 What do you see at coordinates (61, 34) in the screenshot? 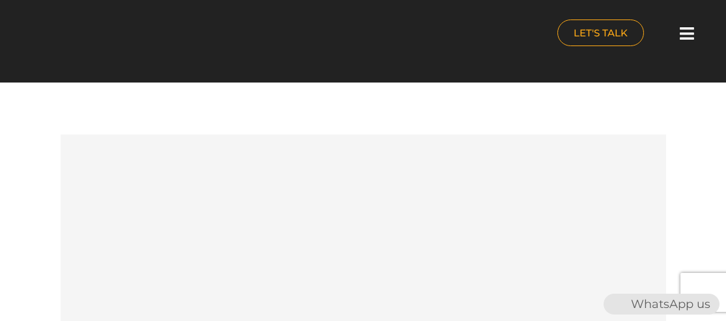
I see `img: nuance-qatar_logo` at bounding box center [61, 34].